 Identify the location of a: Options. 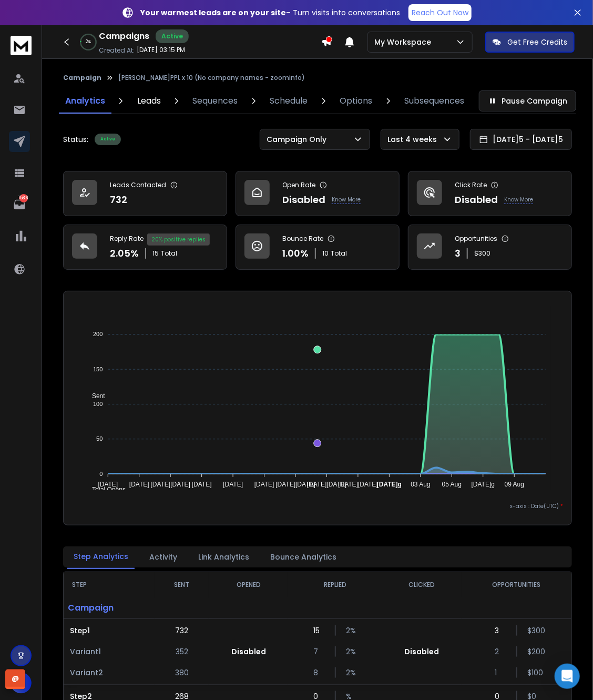
(356, 101).